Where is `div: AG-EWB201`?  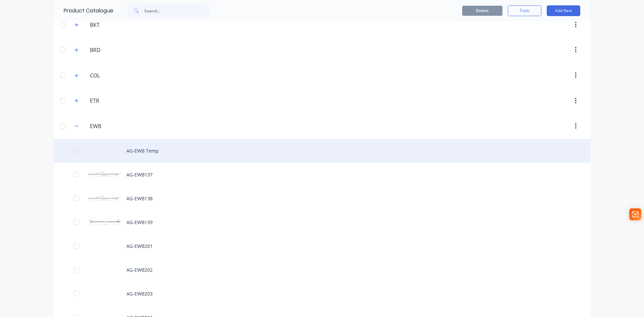 div: AG-EWB201 is located at coordinates (322, 246).